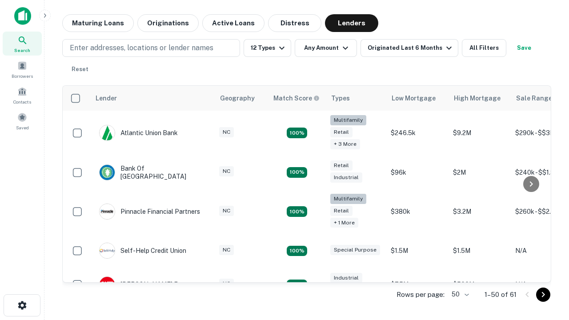 The width and height of the screenshot is (569, 320). What do you see at coordinates (543, 295) in the screenshot?
I see `button: Go to next page` at bounding box center [543, 295].